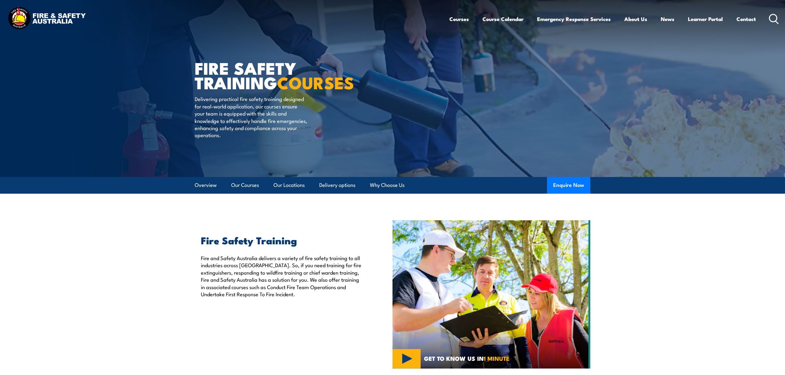 This screenshot has width=785, height=375. What do you see at coordinates (636, 19) in the screenshot?
I see `a: About Us` at bounding box center [636, 19].